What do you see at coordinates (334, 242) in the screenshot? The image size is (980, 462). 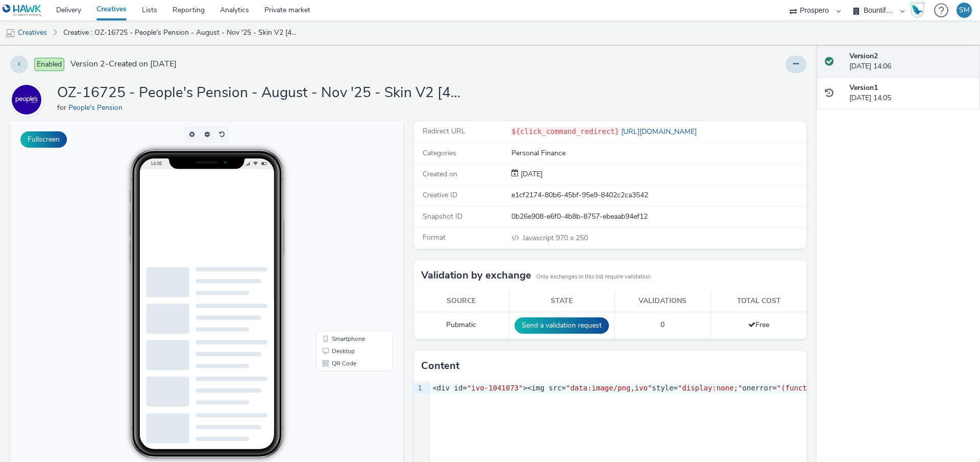 I see `span: QR Code` at bounding box center [334, 242].